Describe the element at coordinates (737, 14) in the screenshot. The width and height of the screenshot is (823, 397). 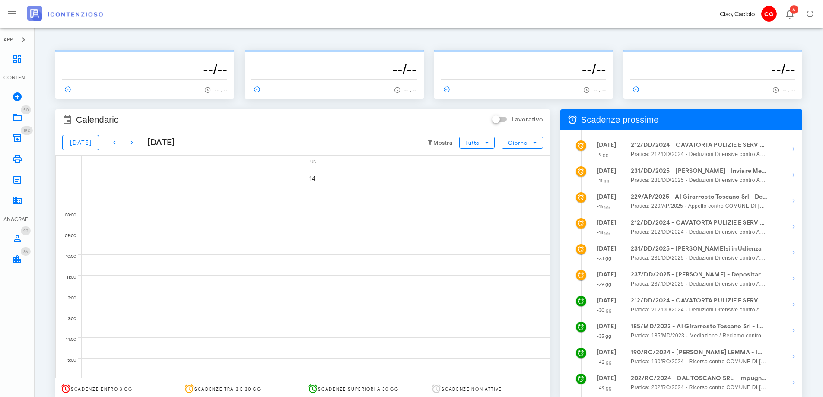
I see `div: Ciao, Caciolo` at that location.